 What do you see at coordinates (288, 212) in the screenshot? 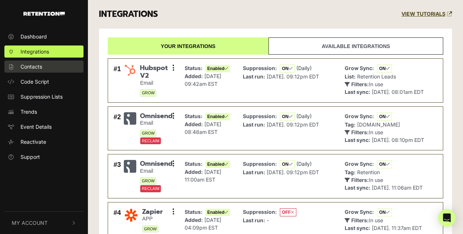
I see `span: OFF` at bounding box center [288, 212].